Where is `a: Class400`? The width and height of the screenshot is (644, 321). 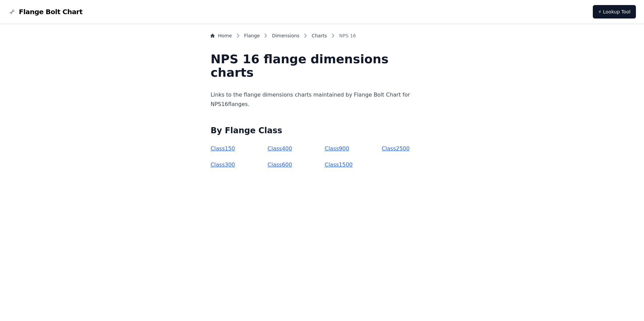 a: Class400 is located at coordinates (280, 148).